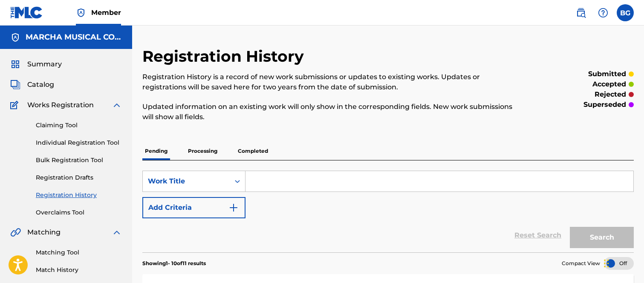 The width and height of the screenshot is (644, 283). I want to click on div: Widget de chat, so click(623, 263).